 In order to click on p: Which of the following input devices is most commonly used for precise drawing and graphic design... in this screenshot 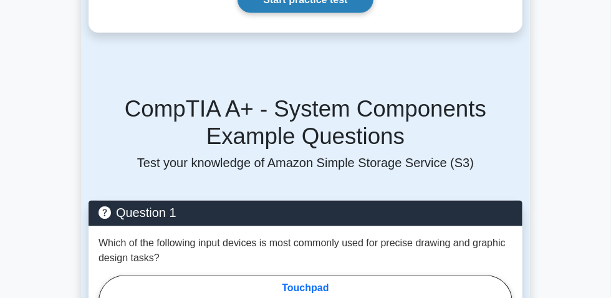, I will do `click(305, 251)`.